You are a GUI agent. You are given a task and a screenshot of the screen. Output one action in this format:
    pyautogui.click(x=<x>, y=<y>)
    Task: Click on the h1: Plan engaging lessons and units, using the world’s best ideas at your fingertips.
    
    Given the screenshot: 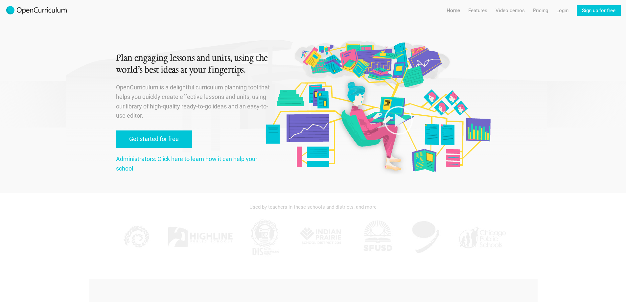 What is the action you would take?
    pyautogui.click(x=194, y=64)
    